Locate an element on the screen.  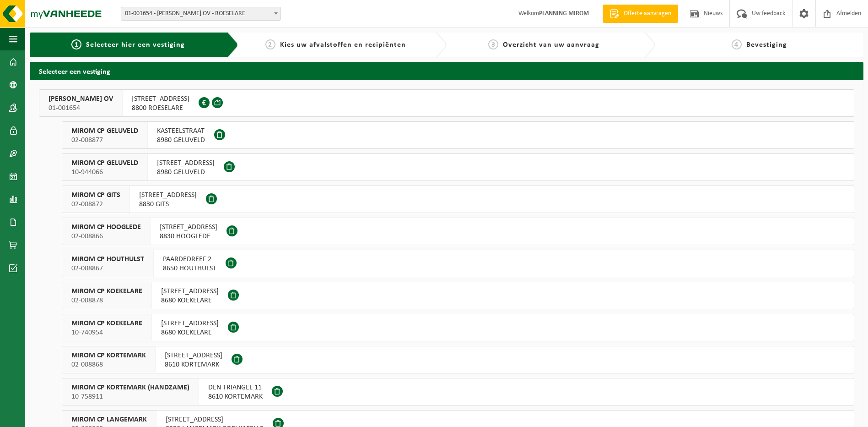
button: MIROM CP HOUTHULST 02-008867 PAARDEDREEF 28650 HOUTHULST is located at coordinates (458, 263).